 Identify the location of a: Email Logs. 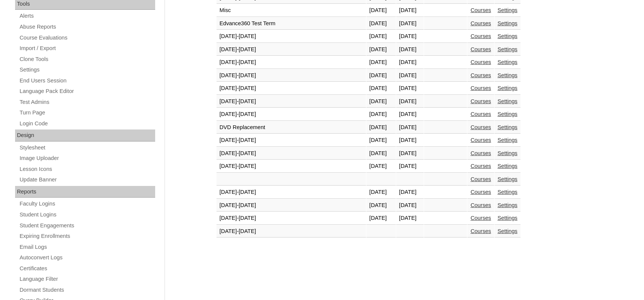
(87, 247).